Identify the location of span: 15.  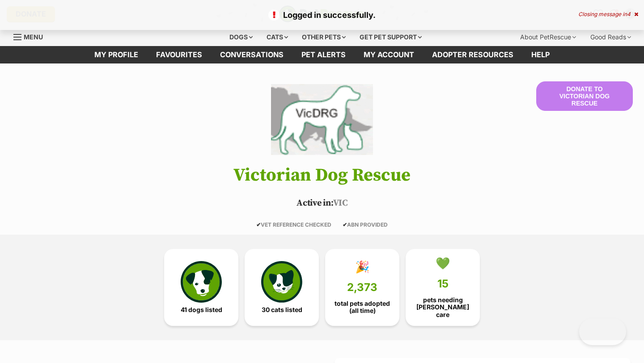
(442, 284).